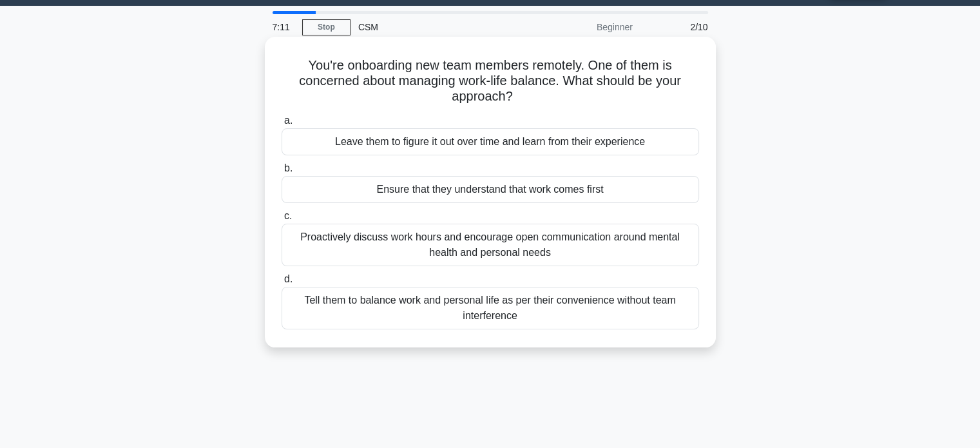 This screenshot has height=448, width=980. I want to click on div: CSM, so click(439, 27).